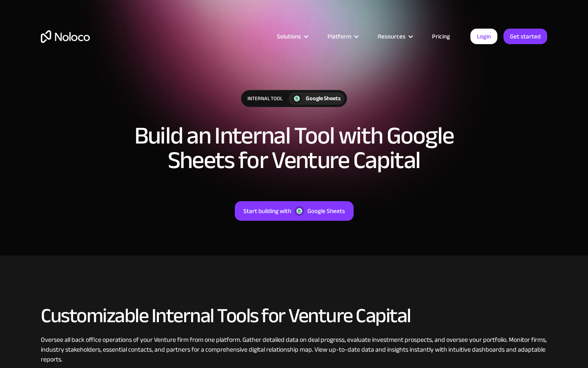  Describe the element at coordinates (265, 98) in the screenshot. I see `div: Internal Tool` at that location.